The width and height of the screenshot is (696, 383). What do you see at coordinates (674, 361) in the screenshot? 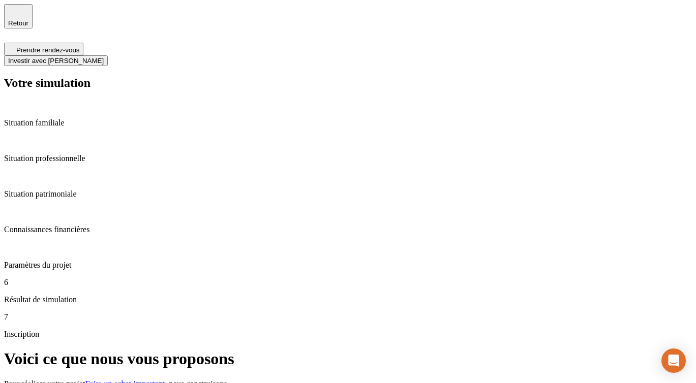
I see `div: Open Intercom Messenger` at bounding box center [674, 361].